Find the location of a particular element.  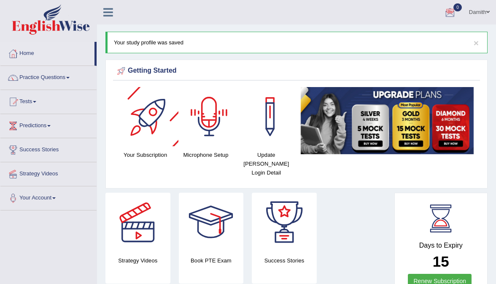

h4: Your Subscription is located at coordinates (145, 154).